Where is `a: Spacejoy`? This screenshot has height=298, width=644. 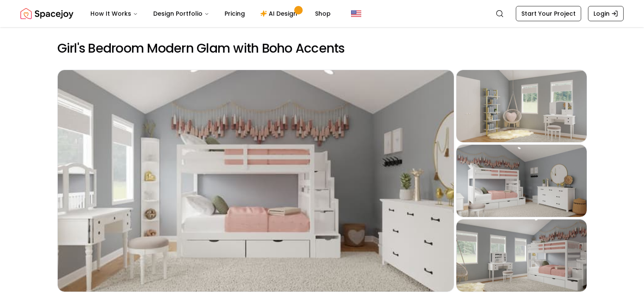 a: Spacejoy is located at coordinates (47, 14).